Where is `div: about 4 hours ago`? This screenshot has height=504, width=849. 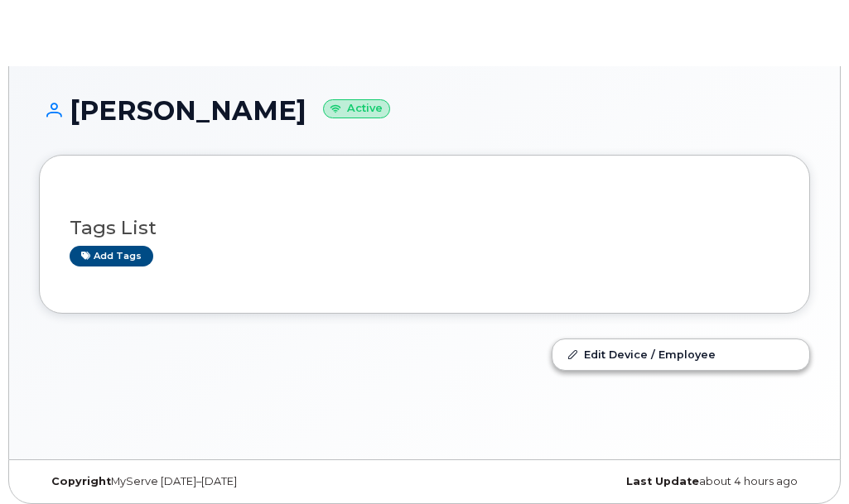
div: about 4 hours ago is located at coordinates (617, 481).